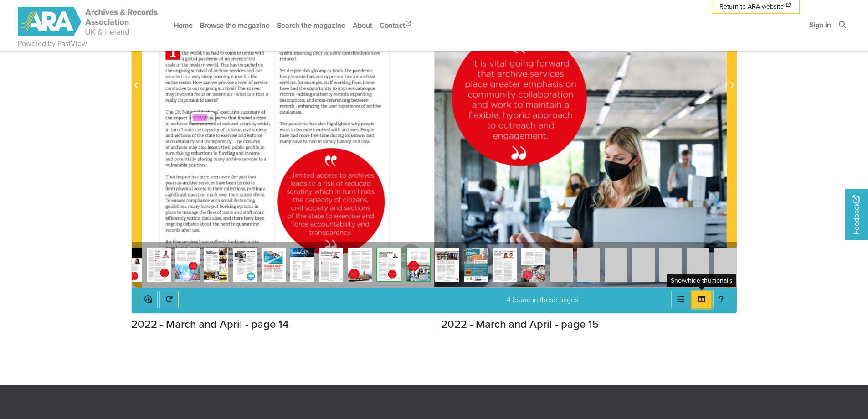  What do you see at coordinates (308, 141) in the screenshot?
I see `span: turned` at bounding box center [308, 141].